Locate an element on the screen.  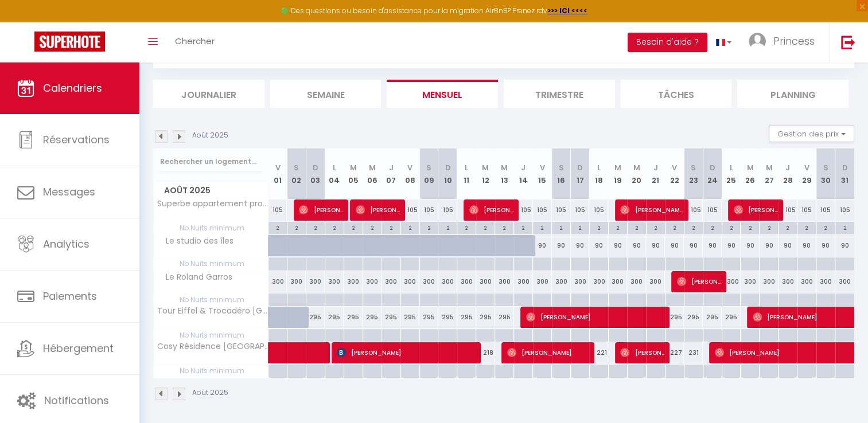
input: Rechercher un logement... is located at coordinates (211, 162).